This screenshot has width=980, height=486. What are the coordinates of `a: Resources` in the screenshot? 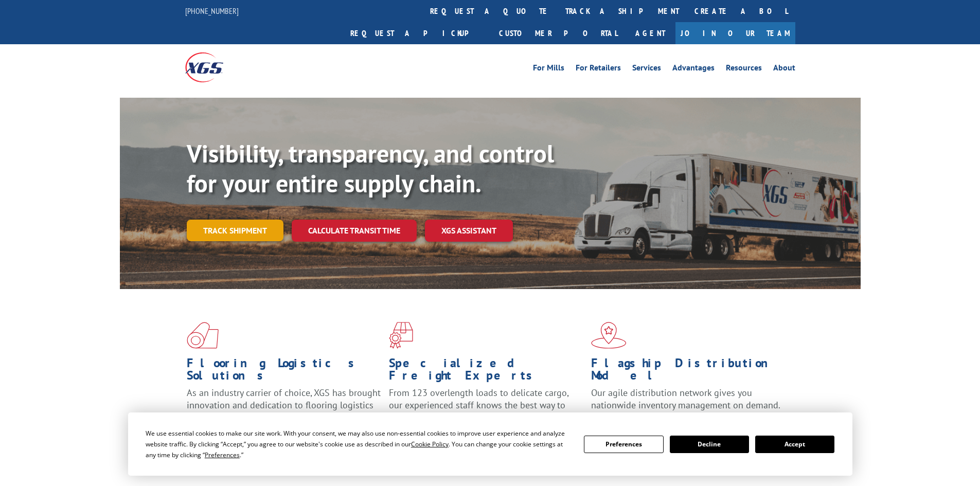 It's located at (744, 69).